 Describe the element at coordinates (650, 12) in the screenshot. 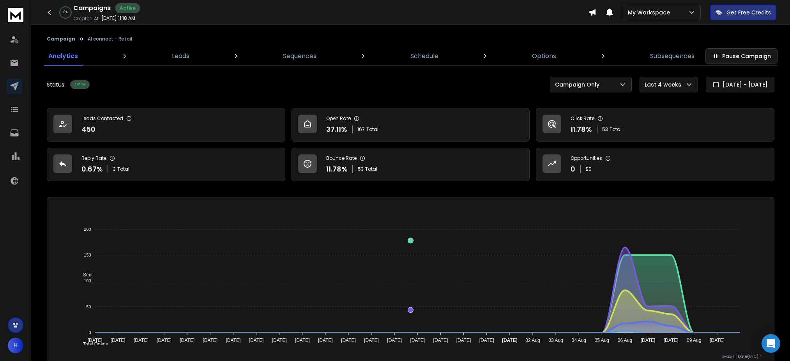

I see `p: My Workspace` at that location.